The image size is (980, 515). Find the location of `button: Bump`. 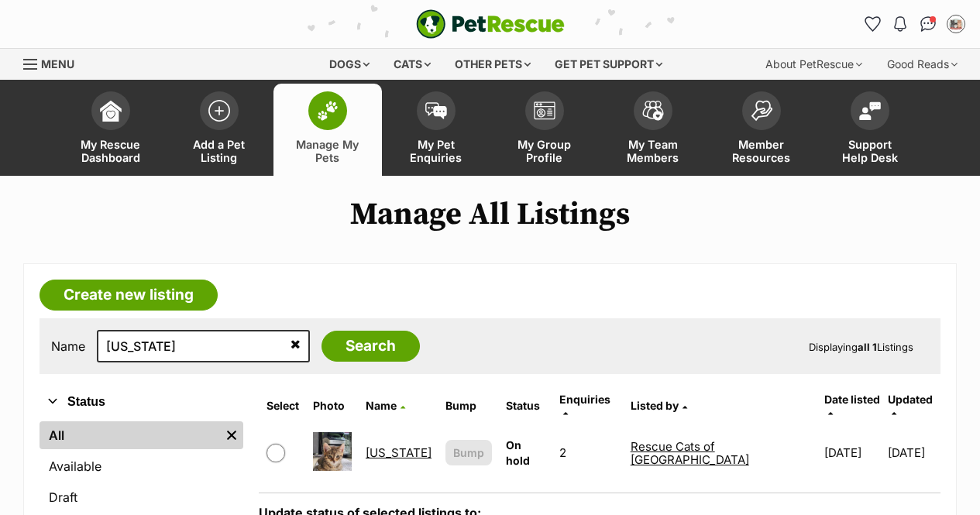

button: Bump is located at coordinates (469, 452).